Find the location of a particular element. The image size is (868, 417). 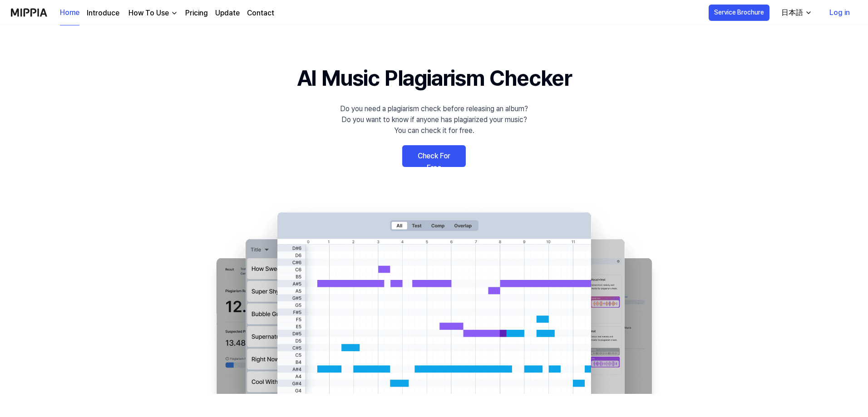

a: Introduce is located at coordinates (103, 13).